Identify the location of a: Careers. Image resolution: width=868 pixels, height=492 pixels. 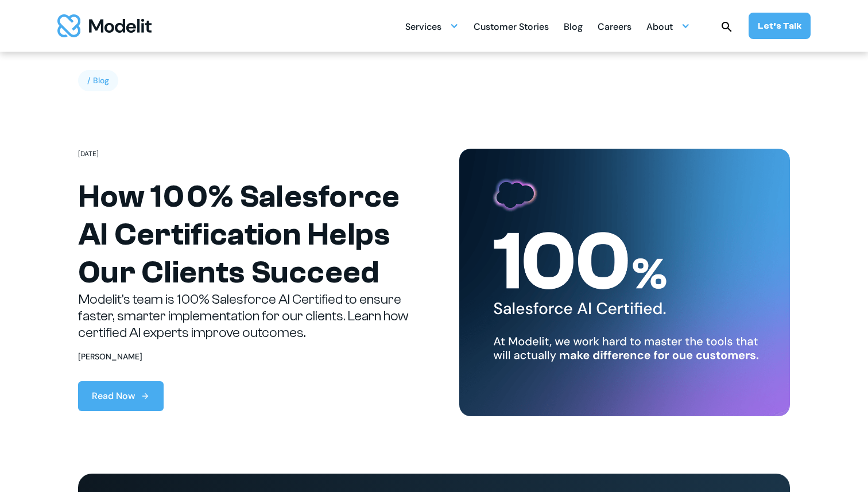
(614, 26).